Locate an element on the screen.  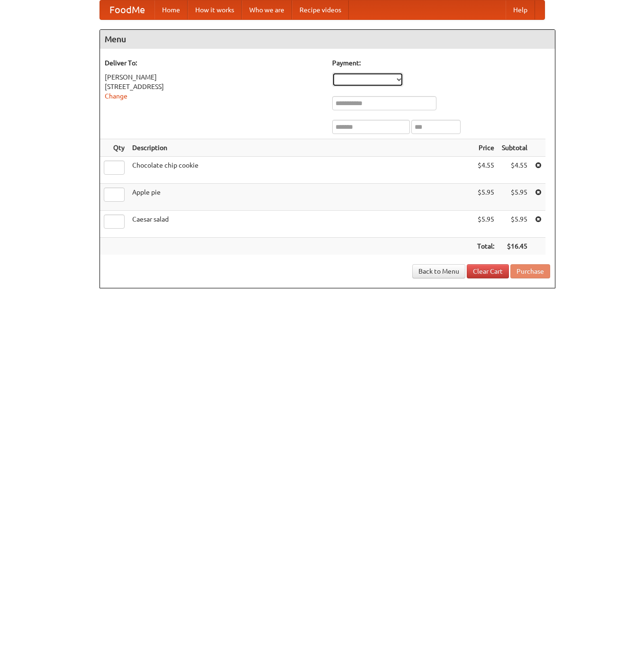
a: Recipe videos is located at coordinates (320, 10).